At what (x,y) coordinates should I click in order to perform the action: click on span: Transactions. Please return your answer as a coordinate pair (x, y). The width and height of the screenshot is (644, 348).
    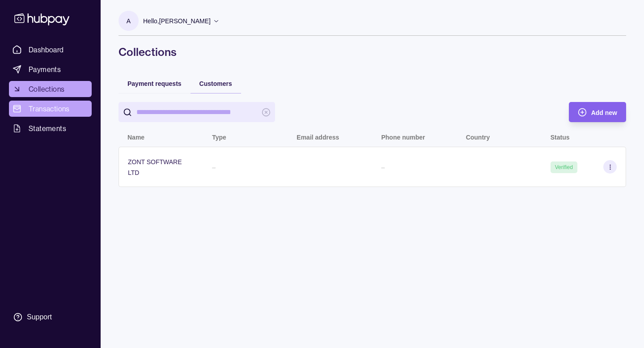
    Looking at the image, I should click on (49, 109).